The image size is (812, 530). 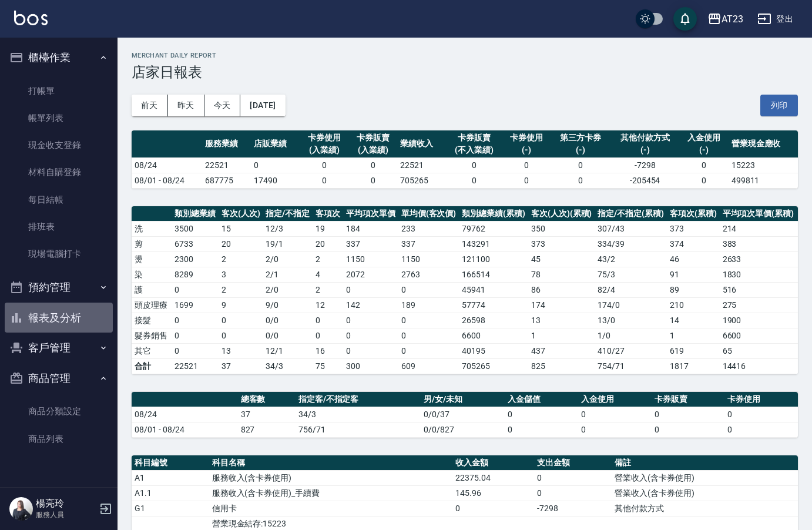 What do you see at coordinates (171, 463) in the screenshot?
I see `th: 科目編號` at bounding box center [171, 463].